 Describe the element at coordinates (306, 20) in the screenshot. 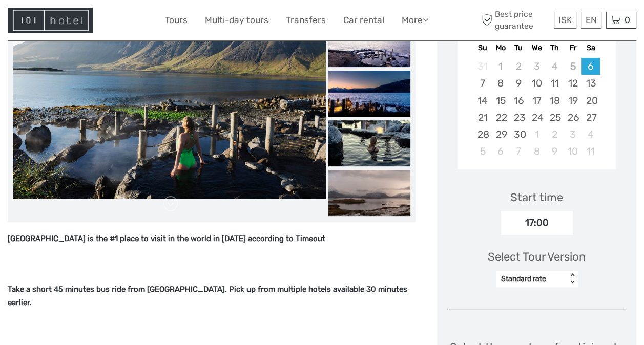

I see `a: Transfers` at that location.